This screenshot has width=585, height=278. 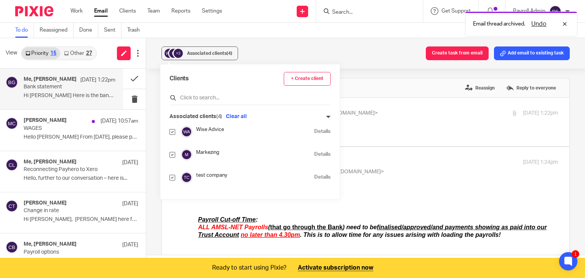 I want to click on u: finalised/approved/, so click(x=206, y=34).